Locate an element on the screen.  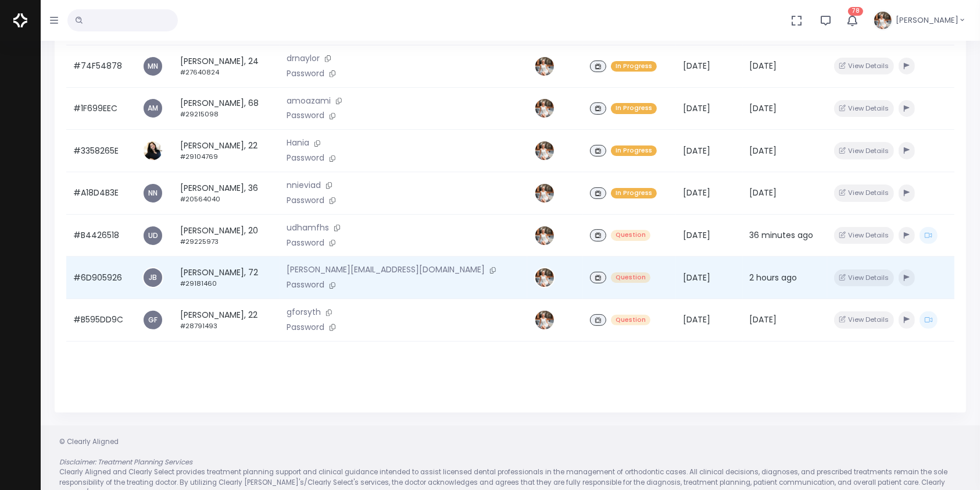
td: #B595DD9C is located at coordinates (100, 320).